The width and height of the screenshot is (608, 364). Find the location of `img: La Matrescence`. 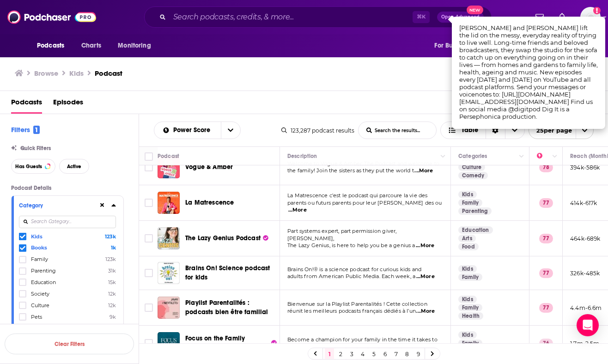

img: La Matrescence is located at coordinates (169, 203).